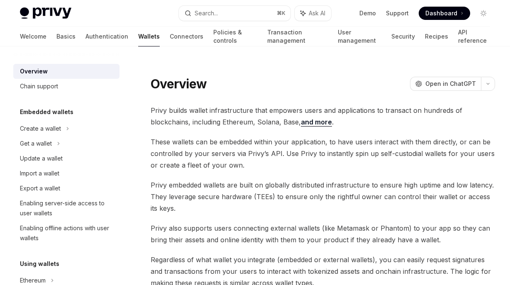 The image size is (510, 285). Describe the element at coordinates (445, 84) in the screenshot. I see `button: Open in ChatGPT` at that location.